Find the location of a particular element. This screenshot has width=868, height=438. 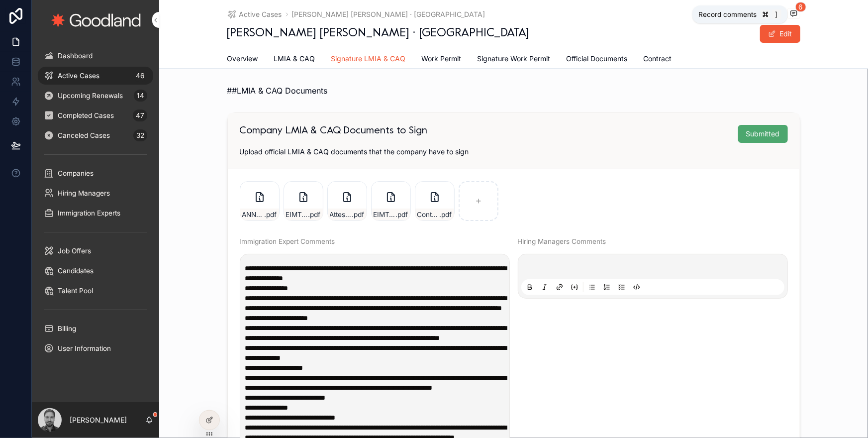

span: Work Permit is located at coordinates (442, 59).